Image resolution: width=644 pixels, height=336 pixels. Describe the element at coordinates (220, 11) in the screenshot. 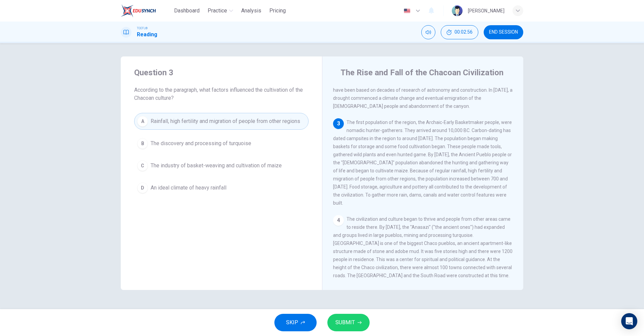

I see `button: Practice` at that location.